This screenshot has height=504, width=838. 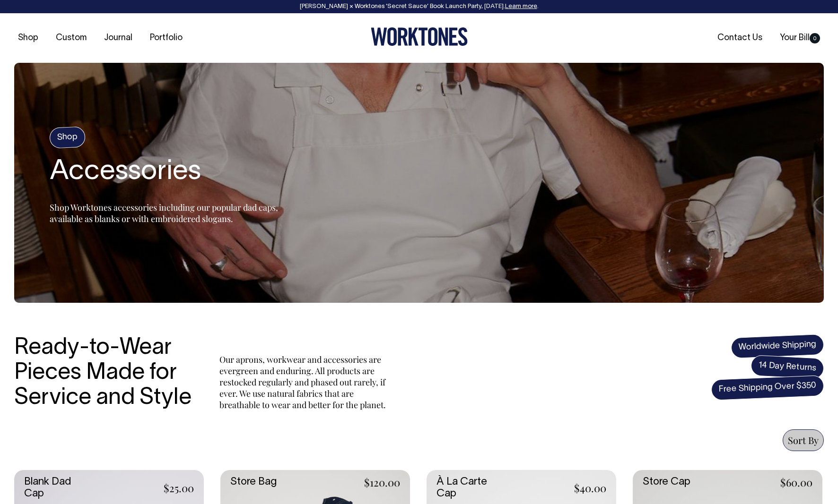 I want to click on h3: Ready-to-Wear Pieces Made for Service and Style, so click(x=106, y=373).